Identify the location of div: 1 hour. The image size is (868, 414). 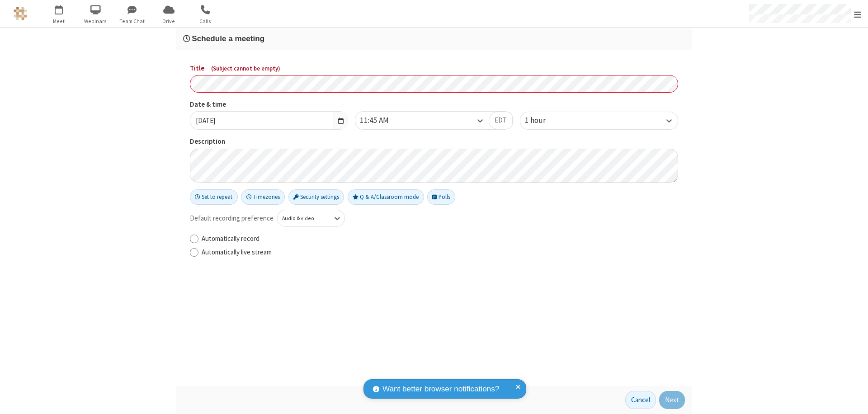
(543, 121).